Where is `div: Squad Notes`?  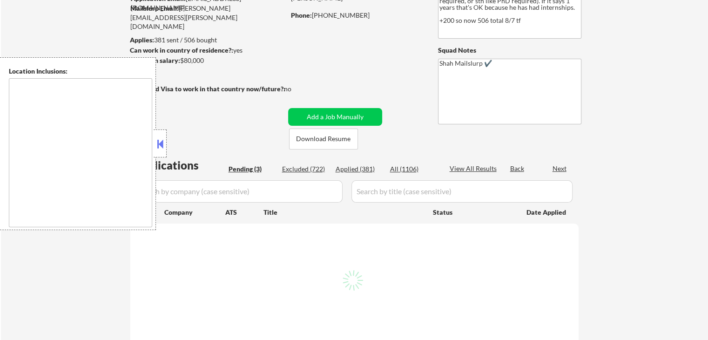
div: Squad Notes is located at coordinates (509, 50).